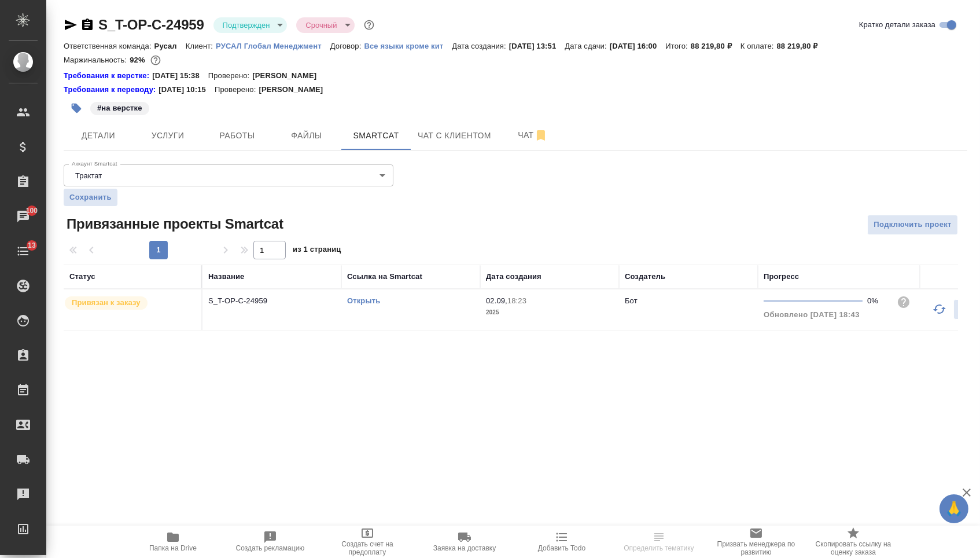 The width and height of the screenshot is (980, 558). What do you see at coordinates (464, 548) in the screenshot?
I see `span: Заявка на доставку` at bounding box center [464, 548].